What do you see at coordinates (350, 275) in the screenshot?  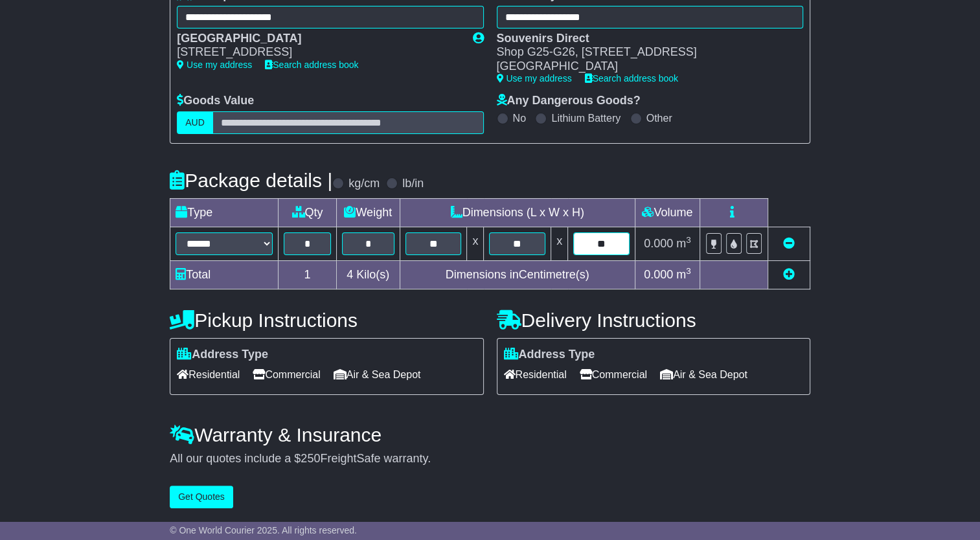 I see `span: 4` at bounding box center [350, 275].